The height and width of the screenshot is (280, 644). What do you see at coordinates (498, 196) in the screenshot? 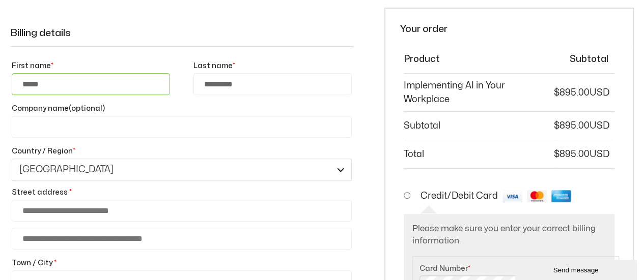
I see `label: Credit/Debit Card` at bounding box center [498, 196].